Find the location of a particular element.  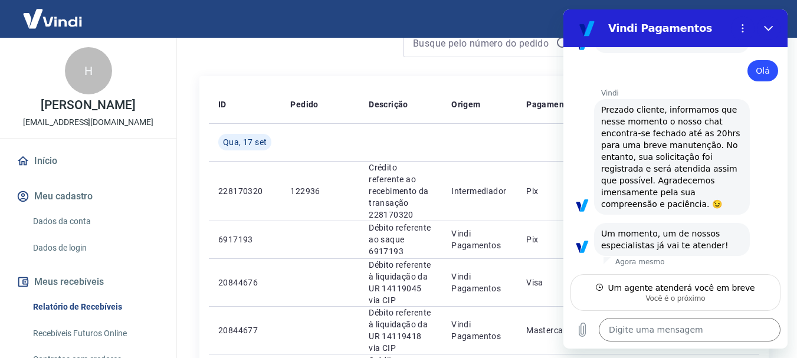

button: Fechar is located at coordinates (205, 19).